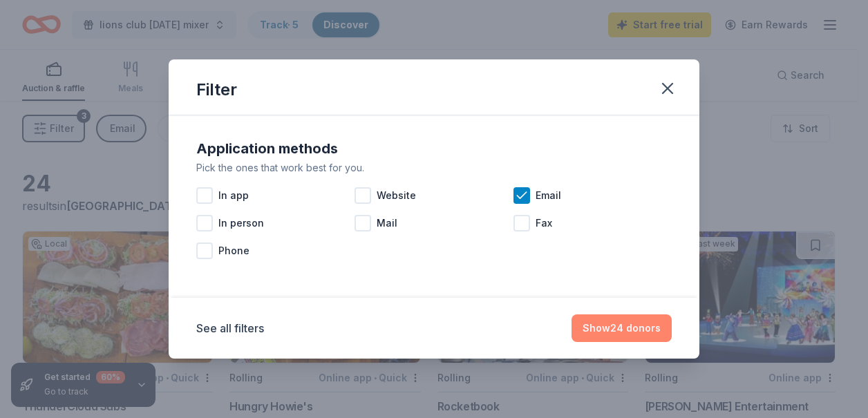 This screenshot has width=868, height=418. What do you see at coordinates (544, 223) in the screenshot?
I see `span: Fax` at bounding box center [544, 223].